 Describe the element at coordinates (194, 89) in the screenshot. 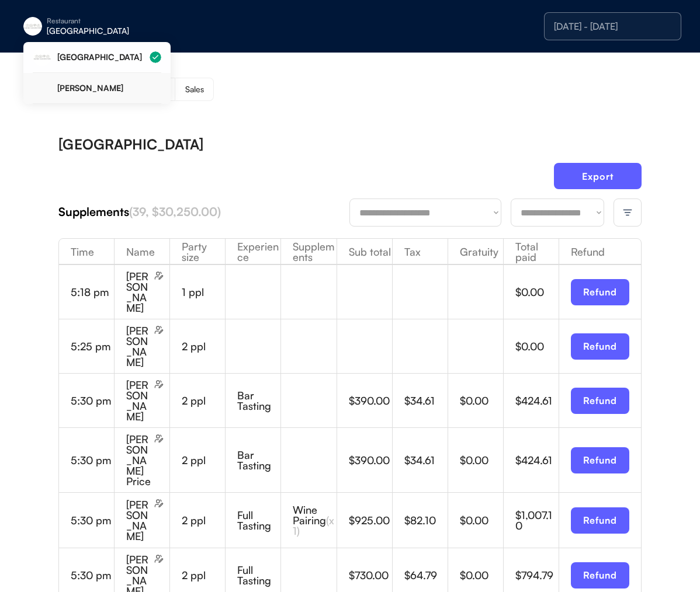

I see `div: Sales` at that location.